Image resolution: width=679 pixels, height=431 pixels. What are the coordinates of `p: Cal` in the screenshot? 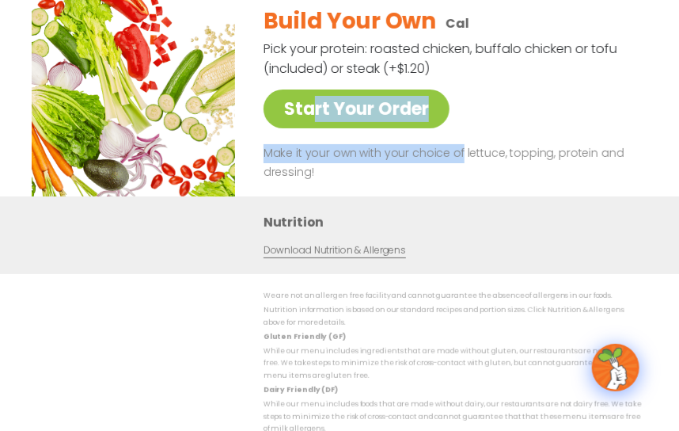 It's located at (458, 23).